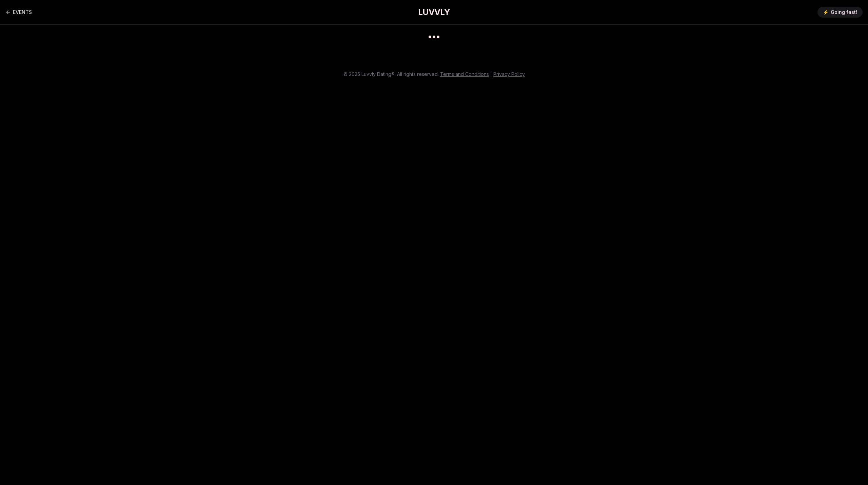 This screenshot has height=485, width=868. What do you see at coordinates (464, 74) in the screenshot?
I see `a: Terms and Conditions` at bounding box center [464, 74].